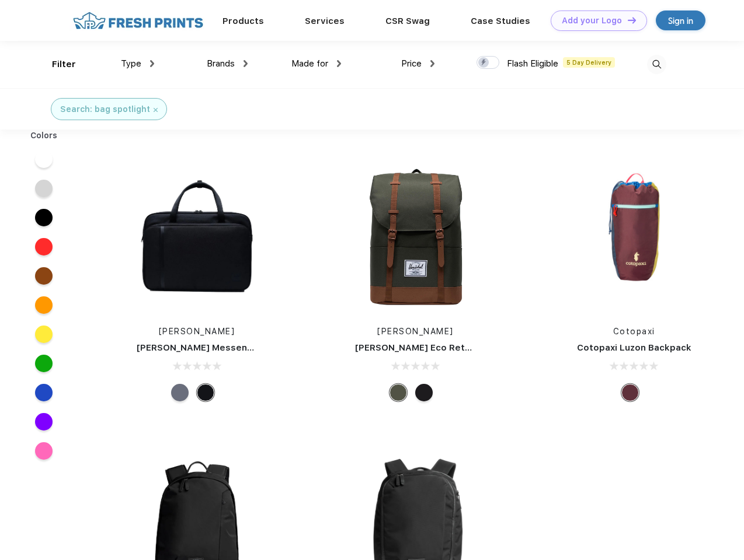  Describe the element at coordinates (532, 64) in the screenshot. I see `span: Flash Eligible` at that location.